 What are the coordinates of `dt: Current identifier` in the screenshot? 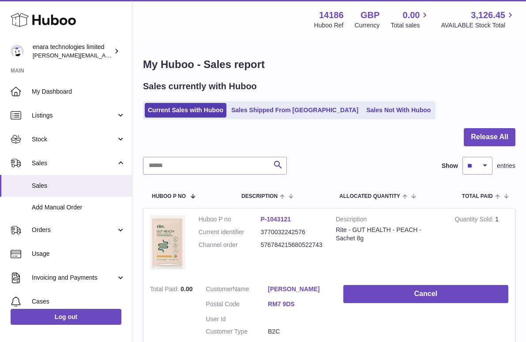 It's located at (230, 232).